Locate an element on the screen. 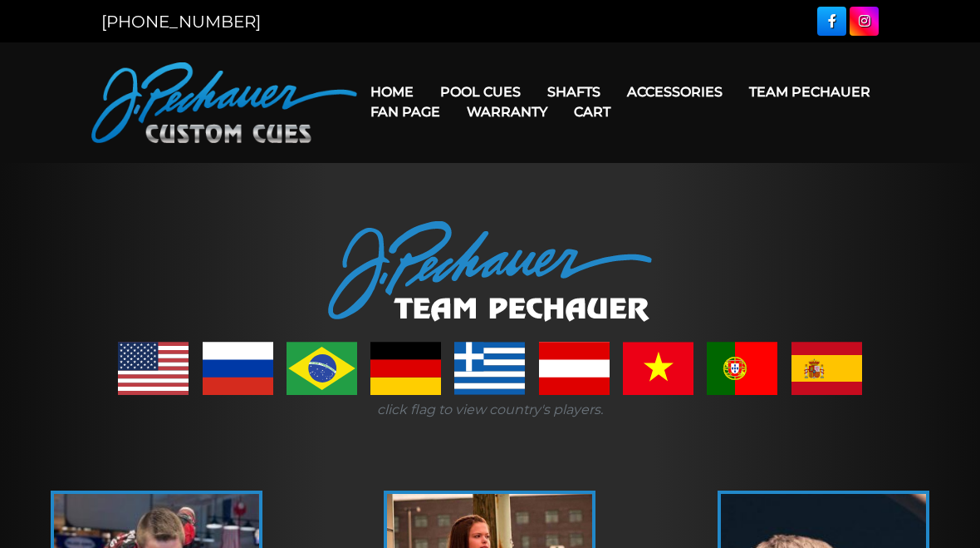  a: Cart is located at coordinates (592, 112).